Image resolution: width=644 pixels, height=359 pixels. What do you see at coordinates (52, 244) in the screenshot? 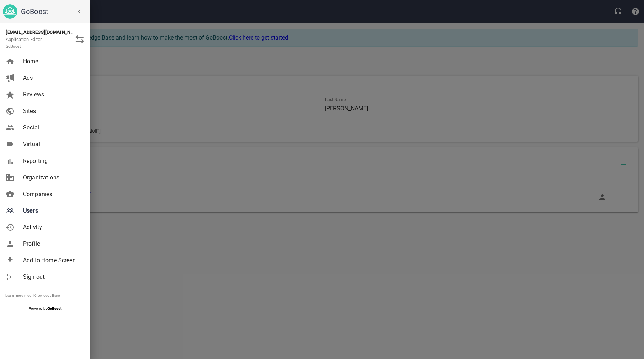
I see `span: Profile` at bounding box center [52, 244].